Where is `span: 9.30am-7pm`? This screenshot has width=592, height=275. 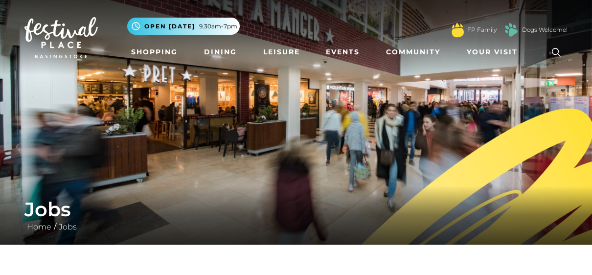
span: 9.30am-7pm is located at coordinates (218, 26).